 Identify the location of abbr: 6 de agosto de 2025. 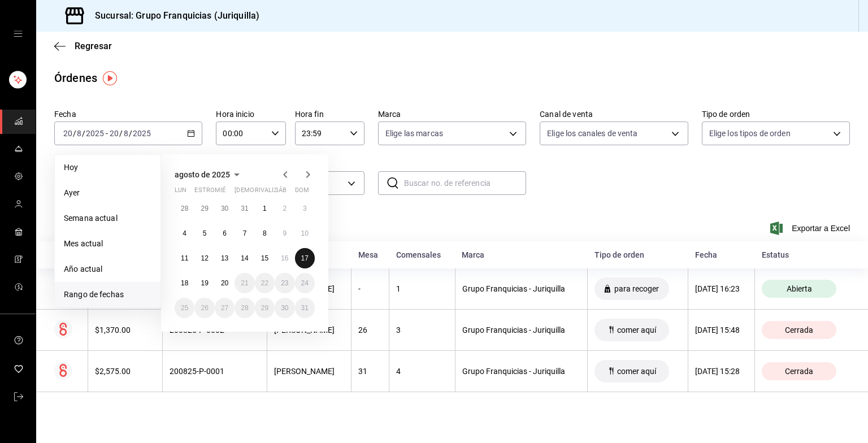
(224, 234).